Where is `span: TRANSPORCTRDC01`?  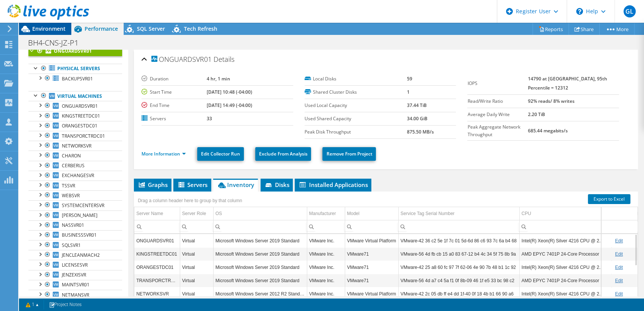
span: TRANSPORCTRDC01 is located at coordinates (83, 136).